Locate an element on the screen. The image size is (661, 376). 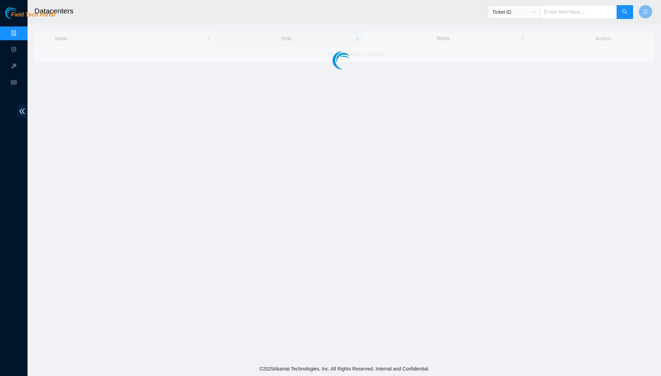
img: Akamai Technologies is located at coordinates (20, 13).